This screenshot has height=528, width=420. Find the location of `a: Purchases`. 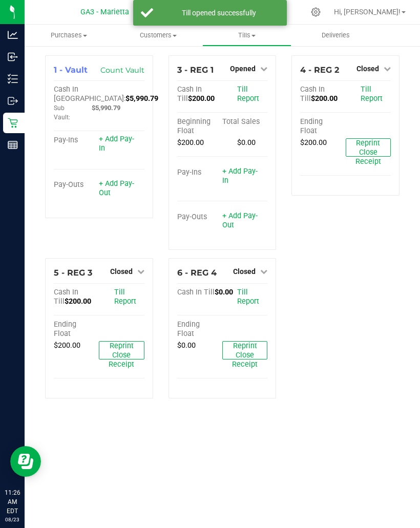

a: Purchases is located at coordinates (69, 35).